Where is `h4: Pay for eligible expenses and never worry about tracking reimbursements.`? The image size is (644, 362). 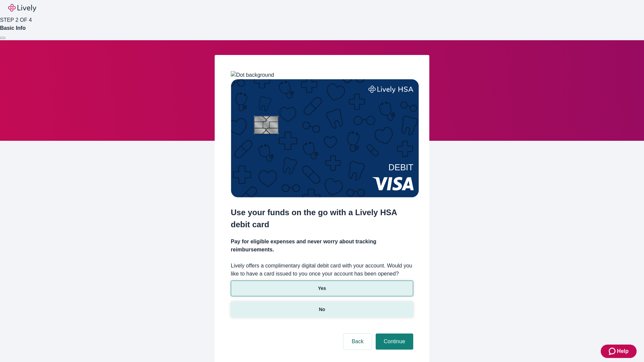
h4: Pay for eligible expenses and never worry about tracking reimbursements. is located at coordinates (322, 246).